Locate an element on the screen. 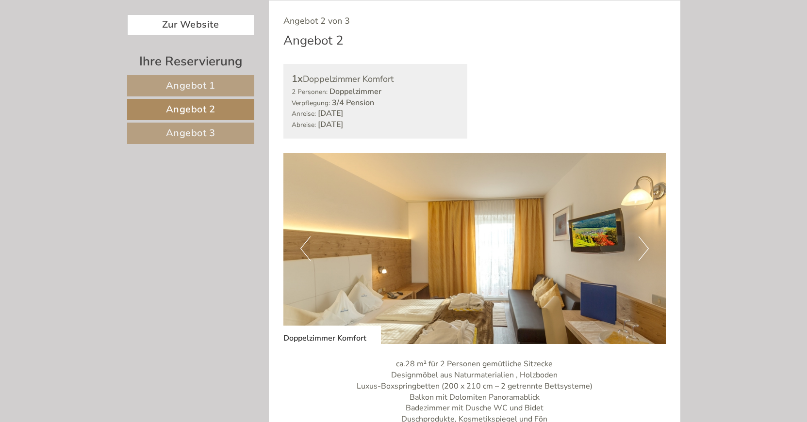  button: Next is located at coordinates (643, 249).